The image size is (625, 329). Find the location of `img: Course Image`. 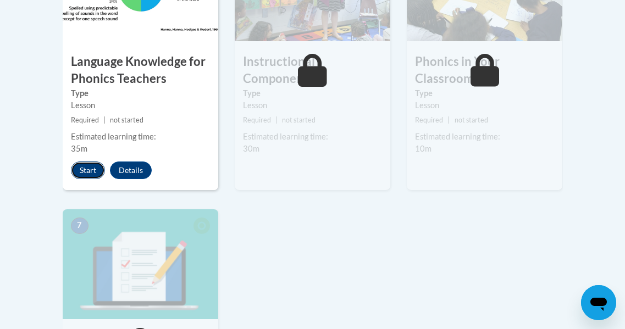

img: Course Image is located at coordinates (140, 264).